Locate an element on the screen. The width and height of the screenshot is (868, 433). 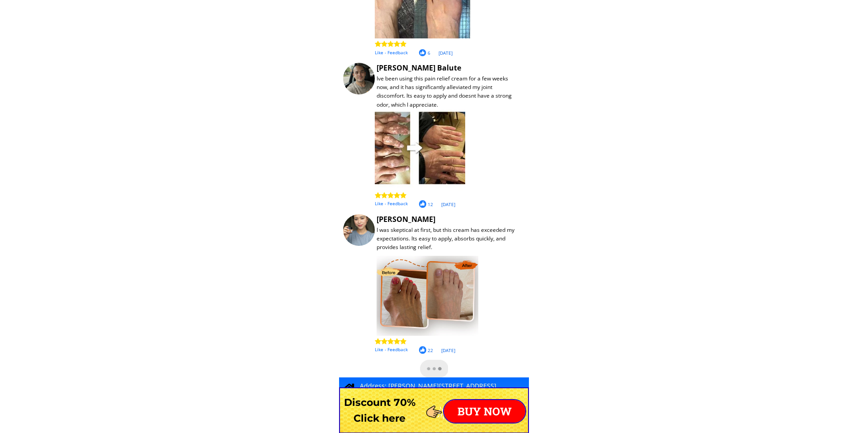
div: I was skeptical at first, but this cream has exceeded my expectations. Its easy to apply, absorbs... is located at coordinates (448, 239).